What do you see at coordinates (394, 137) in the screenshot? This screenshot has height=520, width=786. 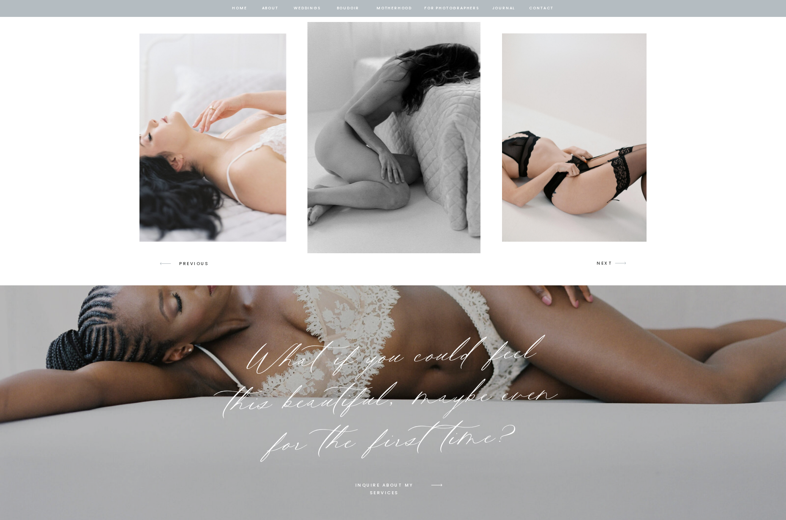 I see `img: a woman in the nude in black and white photo sits by a bedside with her face turned away photogra...` at bounding box center [394, 137].